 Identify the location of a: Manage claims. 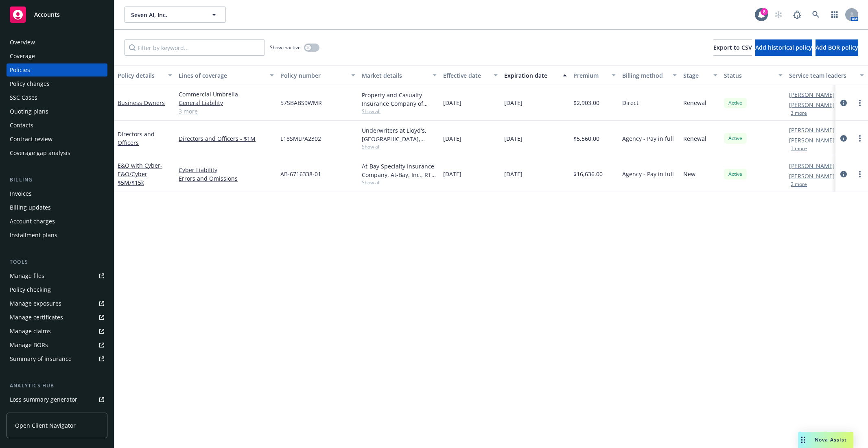
(57, 331).